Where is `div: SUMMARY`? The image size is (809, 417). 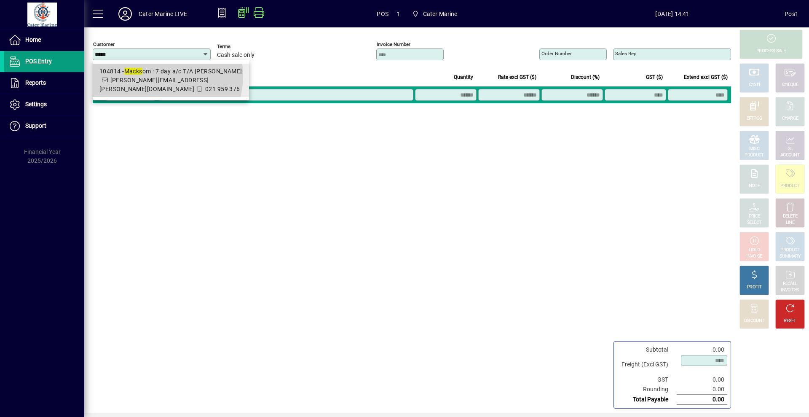 div: SUMMARY is located at coordinates (790, 256).